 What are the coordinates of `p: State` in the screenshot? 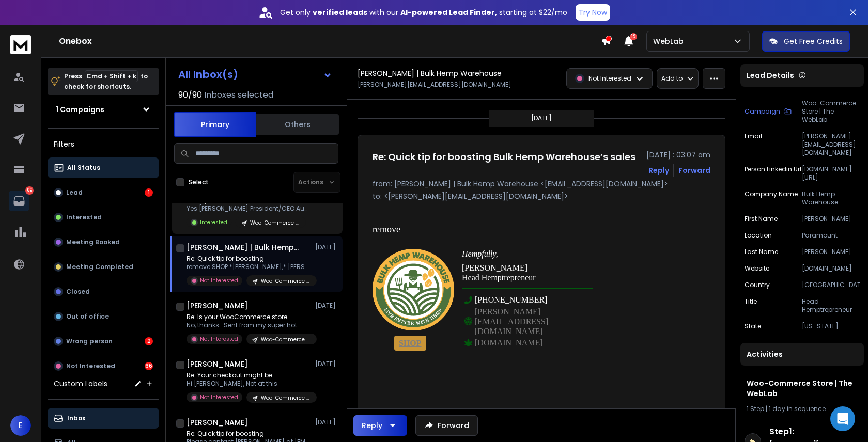 It's located at (753, 327).